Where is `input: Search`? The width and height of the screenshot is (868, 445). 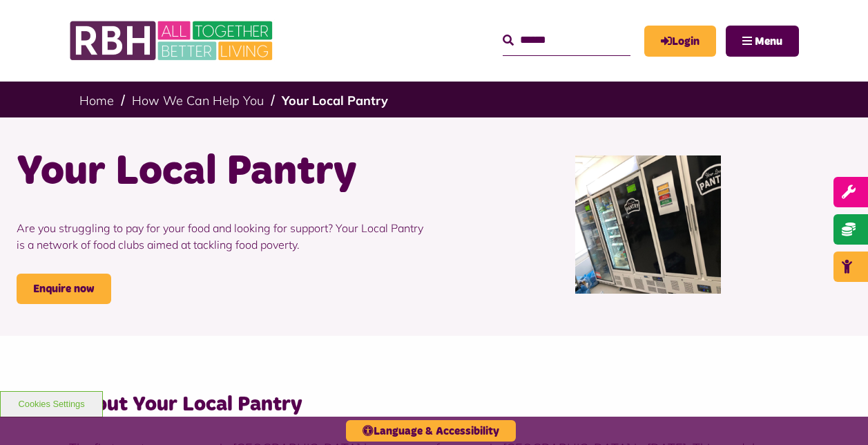 input: Search is located at coordinates (566, 40).